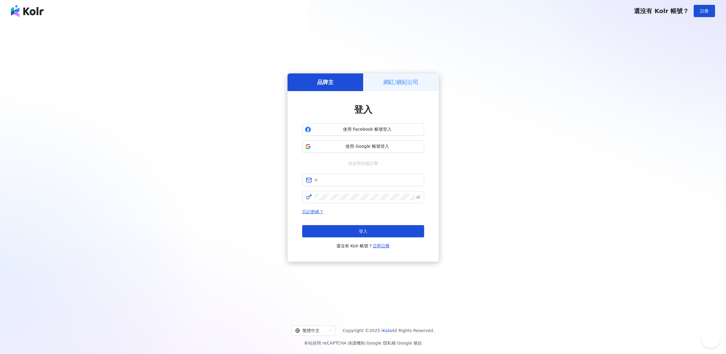 The width and height of the screenshot is (726, 354). I want to click on span: 註冊, so click(705, 11).